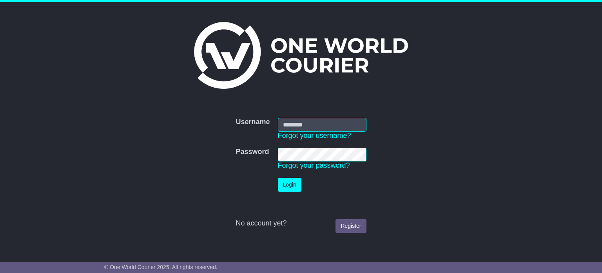 This screenshot has width=602, height=273. What do you see at coordinates (301, 223) in the screenshot?
I see `div: No account yet?` at bounding box center [301, 223].